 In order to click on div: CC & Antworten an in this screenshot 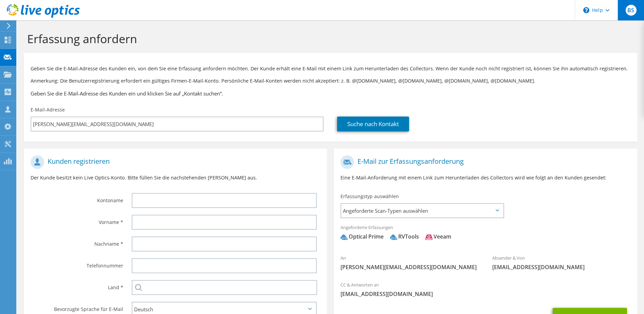, I will do `click(485, 289)`.